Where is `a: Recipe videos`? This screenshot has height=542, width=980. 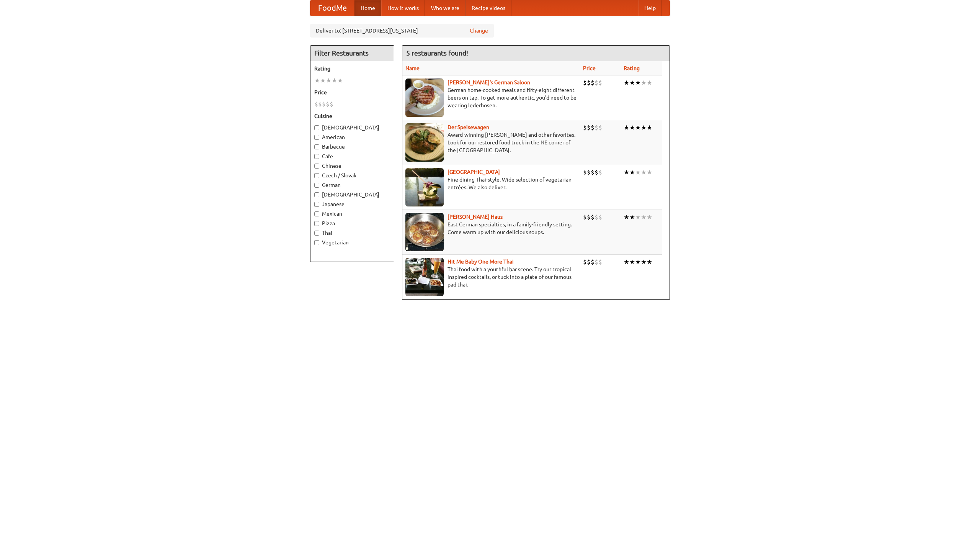 a: Recipe videos is located at coordinates (489, 8).